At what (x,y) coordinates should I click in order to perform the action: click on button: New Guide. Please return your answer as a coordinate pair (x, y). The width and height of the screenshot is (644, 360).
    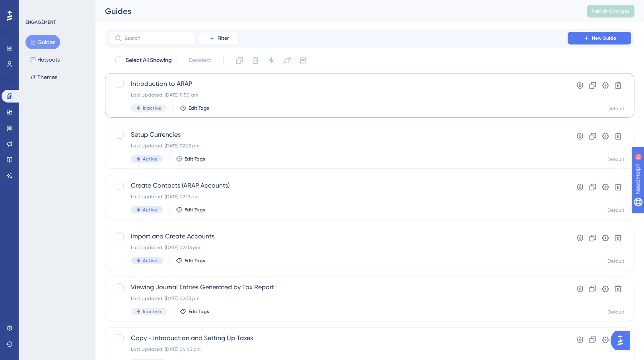
    Looking at the image, I should click on (599, 38).